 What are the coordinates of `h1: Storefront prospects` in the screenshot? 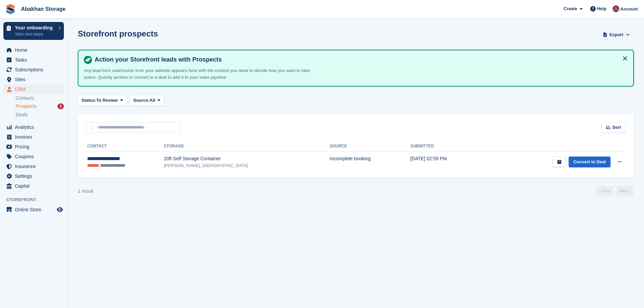 It's located at (118, 33).